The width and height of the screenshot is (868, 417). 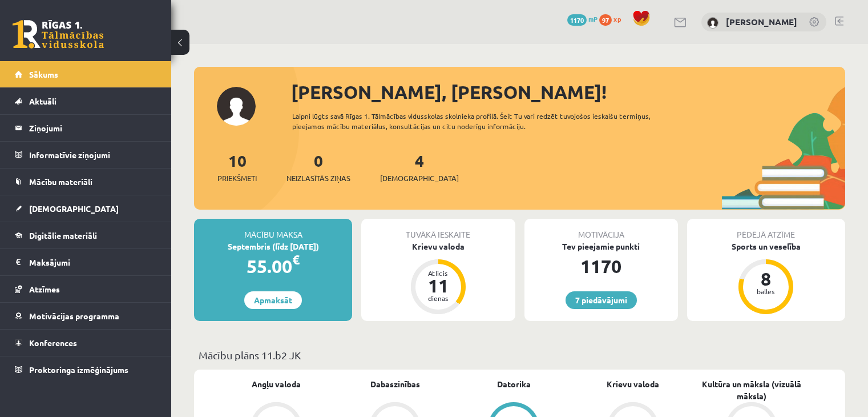 What do you see at coordinates (600, 300) in the screenshot?
I see `a: 7 piedāvājumi` at bounding box center [600, 300].